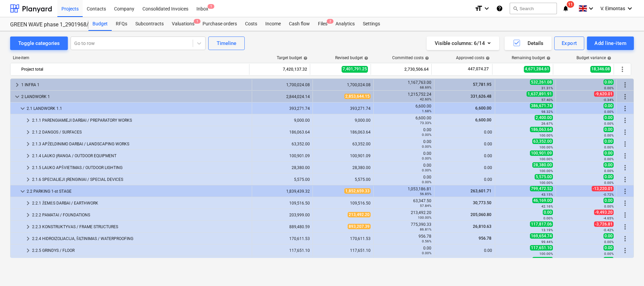  What do you see at coordinates (425, 229) in the screenshot?
I see `small: 86.81%` at bounding box center [425, 229].